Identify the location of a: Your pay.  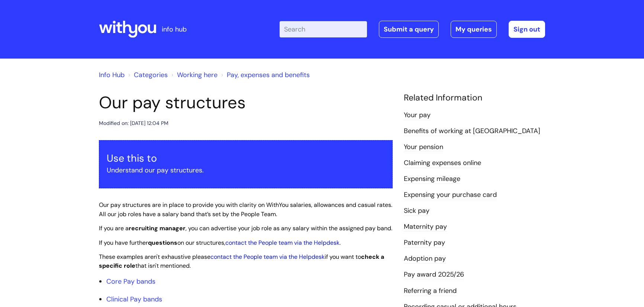
(418, 115).